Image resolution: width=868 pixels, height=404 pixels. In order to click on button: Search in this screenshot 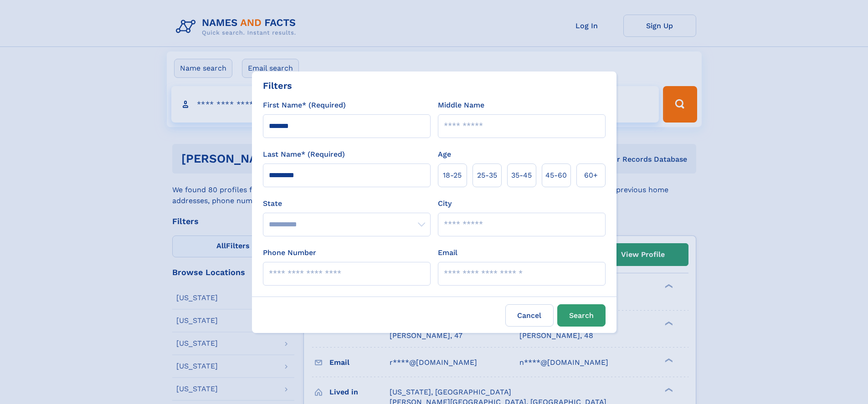, I will do `click(582, 315)`.